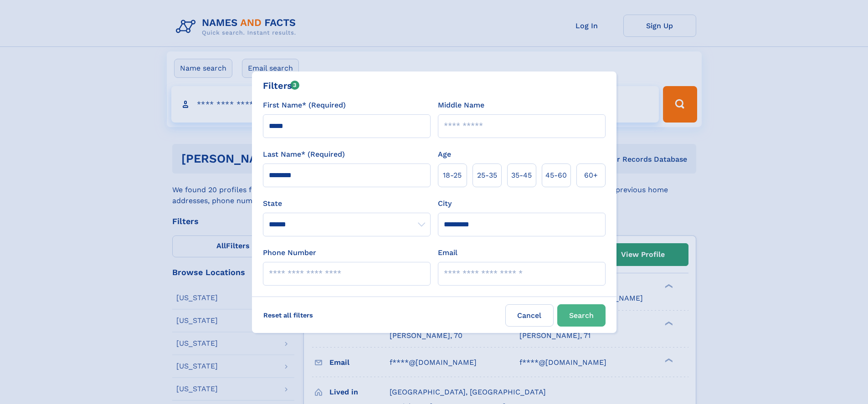 This screenshot has width=868, height=404. Describe the element at coordinates (452, 175) in the screenshot. I see `span: 18‑25` at that location.